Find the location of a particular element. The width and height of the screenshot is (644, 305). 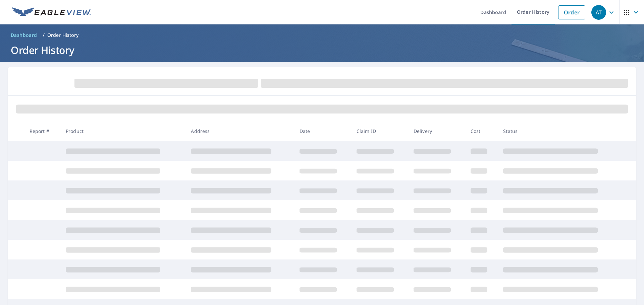

a: Dashboard is located at coordinates (24, 35).